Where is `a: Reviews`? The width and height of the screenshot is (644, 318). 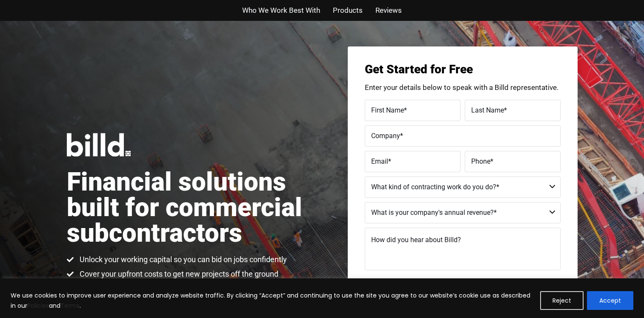 a: Reviews is located at coordinates (388, 10).